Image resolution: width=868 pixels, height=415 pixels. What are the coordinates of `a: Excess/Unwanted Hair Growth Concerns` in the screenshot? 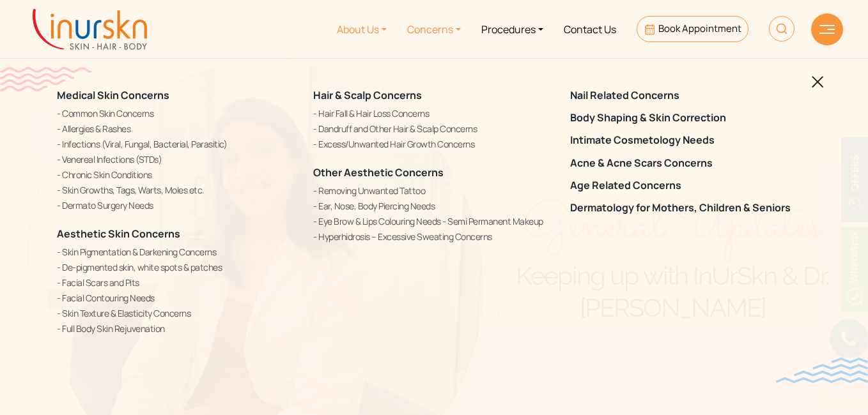 It's located at (434, 144).